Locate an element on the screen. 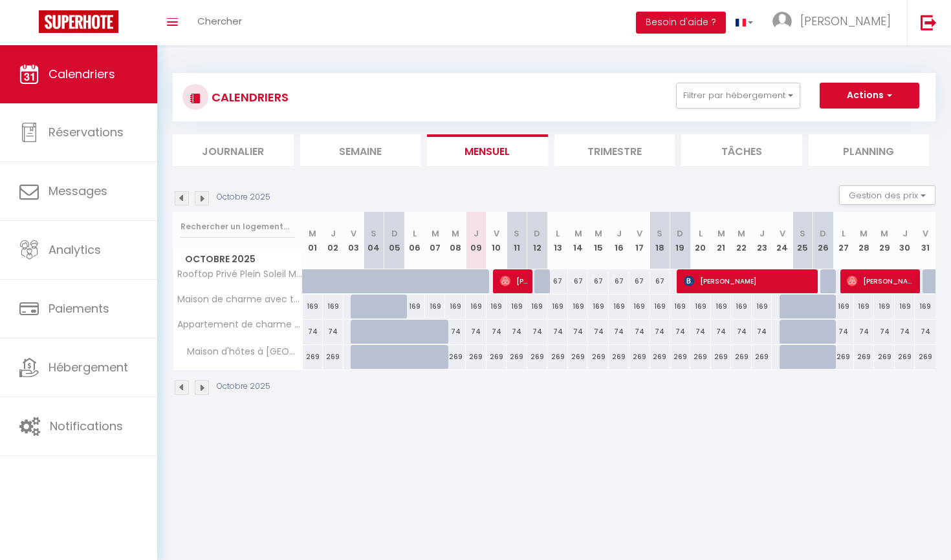 Image resolution: width=951 pixels, height=560 pixels. li: Journalier is located at coordinates (233, 150).